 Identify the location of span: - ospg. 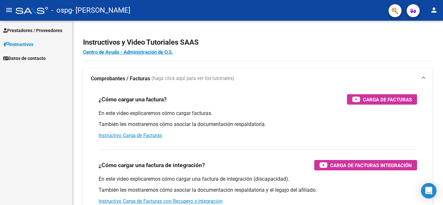
(62, 10).